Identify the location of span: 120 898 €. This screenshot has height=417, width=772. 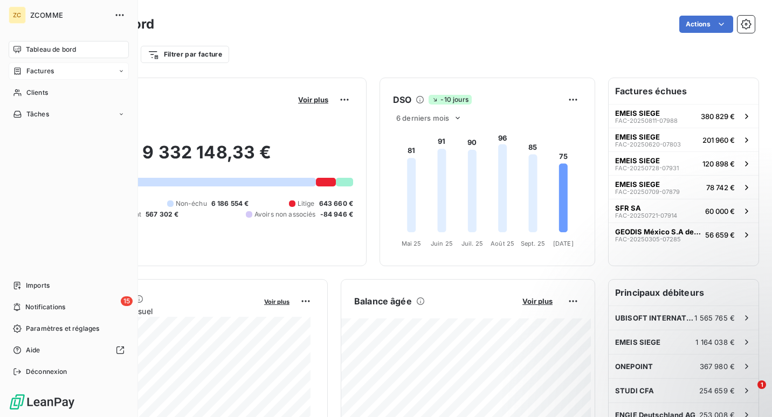
(719, 164).